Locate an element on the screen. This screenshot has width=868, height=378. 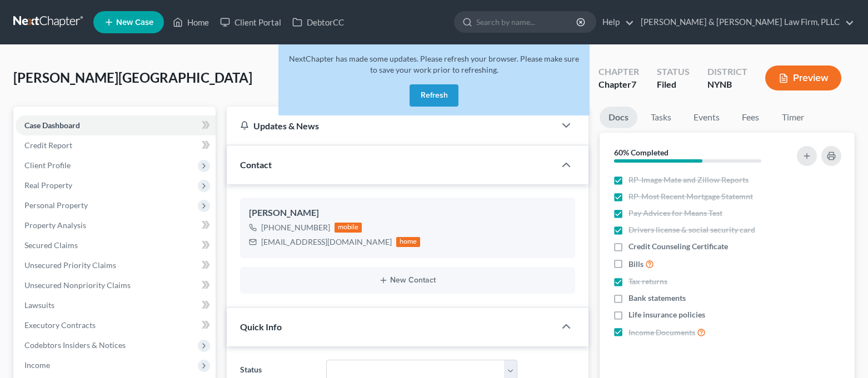
div: Status is located at coordinates (673, 72).